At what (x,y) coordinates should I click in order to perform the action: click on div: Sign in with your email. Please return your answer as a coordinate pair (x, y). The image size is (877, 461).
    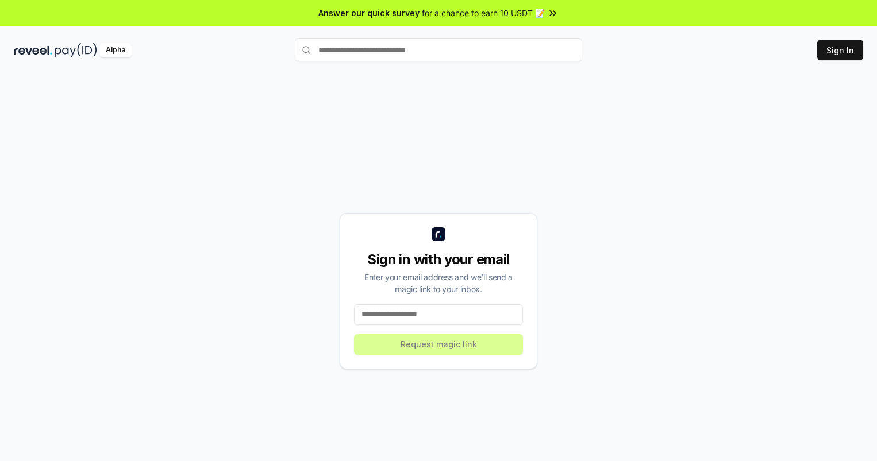
    Looking at the image, I should click on (438, 260).